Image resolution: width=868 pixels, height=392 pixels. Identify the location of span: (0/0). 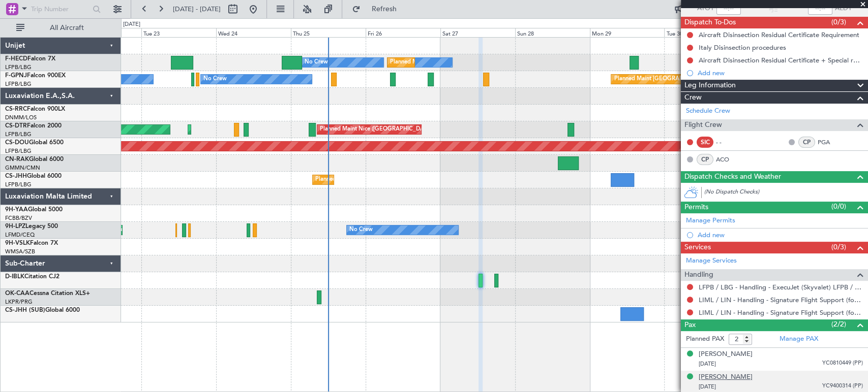
(838, 206).